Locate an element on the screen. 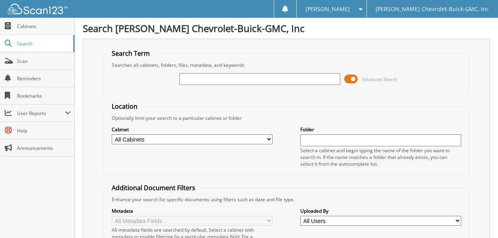  div: Select a cabinet and begin typing the name of the folder you want to search in. If the name match... is located at coordinates (381, 157).